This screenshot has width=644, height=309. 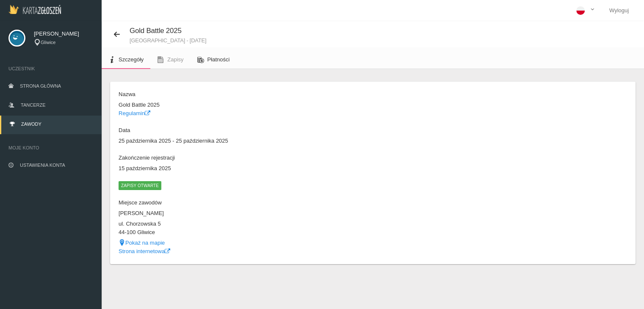 I want to click on a: Pokaż na mapie, so click(x=142, y=242).